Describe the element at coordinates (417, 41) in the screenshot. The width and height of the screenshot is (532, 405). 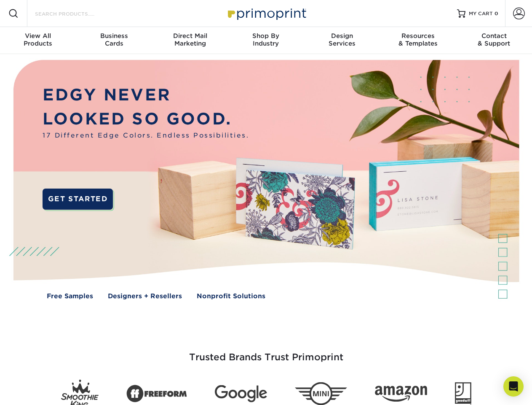
I see `a: Resources& Templates` at that location.